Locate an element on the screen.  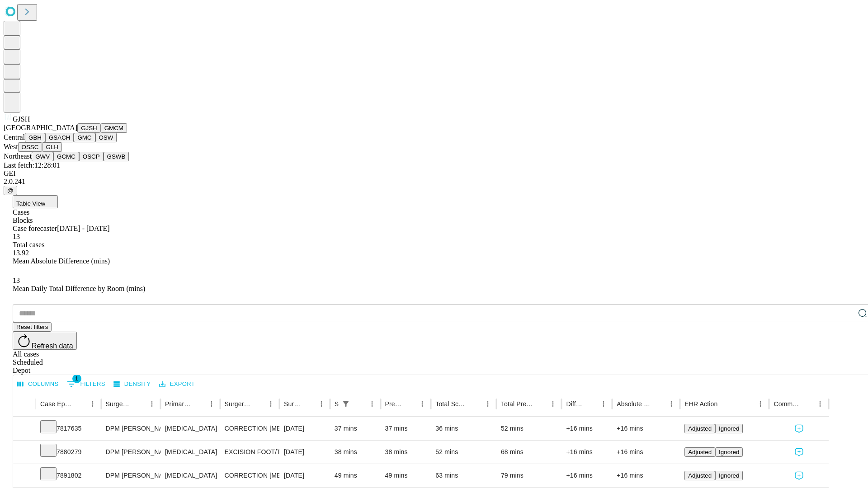
button: OSSC is located at coordinates (30, 147).